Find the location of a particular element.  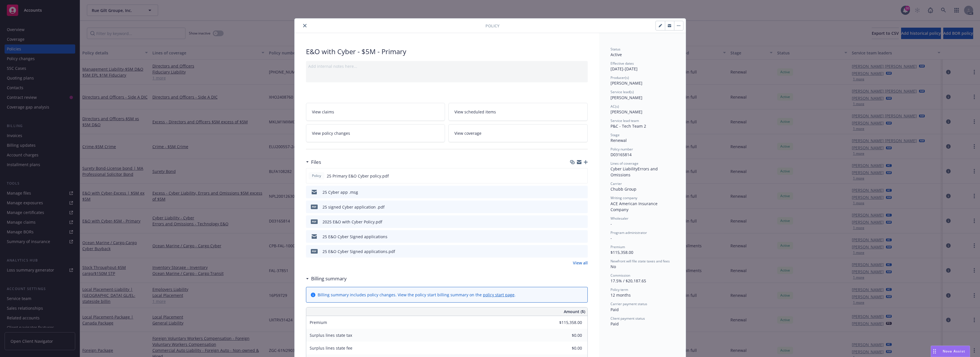

a: View all is located at coordinates (580, 263).